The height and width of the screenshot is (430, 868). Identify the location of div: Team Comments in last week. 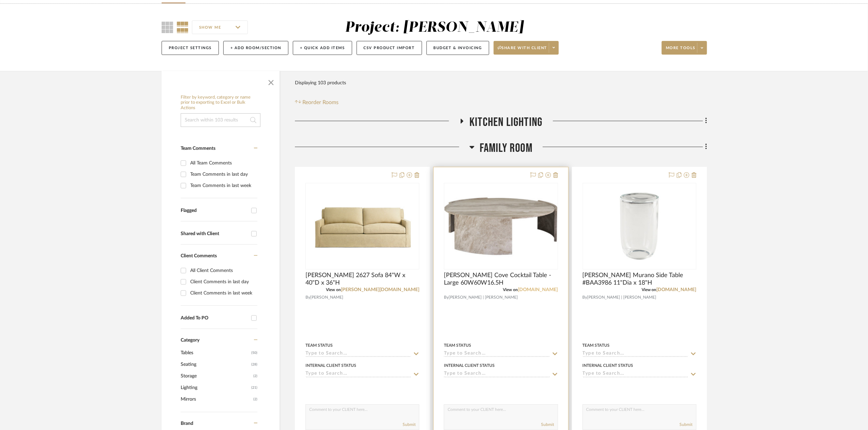
(223, 186).